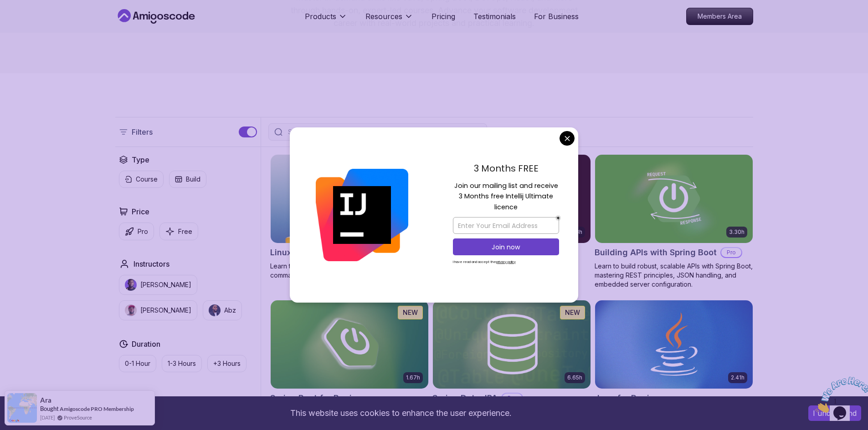 This screenshot has width=868, height=430. I want to click on p: 2.41h, so click(737, 377).